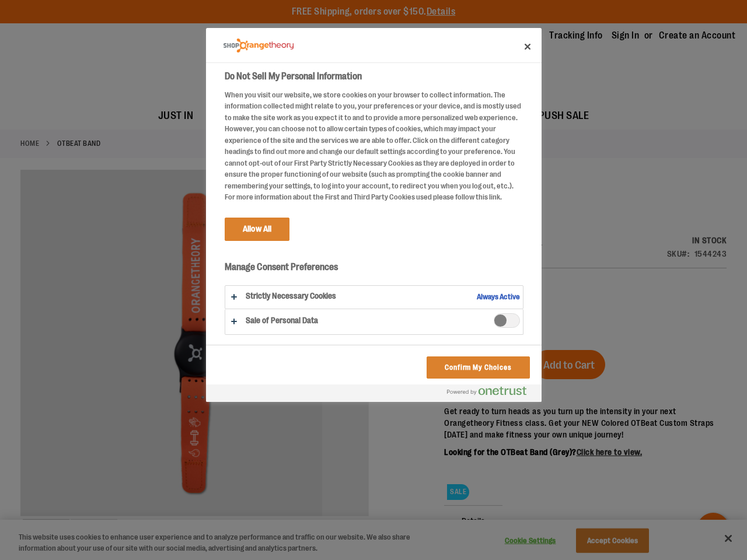 The image size is (747, 560). I want to click on button: Confirm My Choices, so click(477, 367).